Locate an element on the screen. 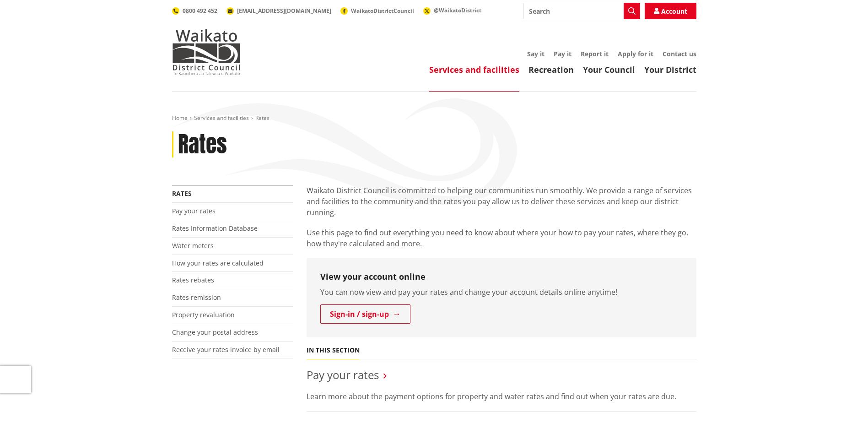 This screenshot has width=868, height=423. a: Account is located at coordinates (670, 11).